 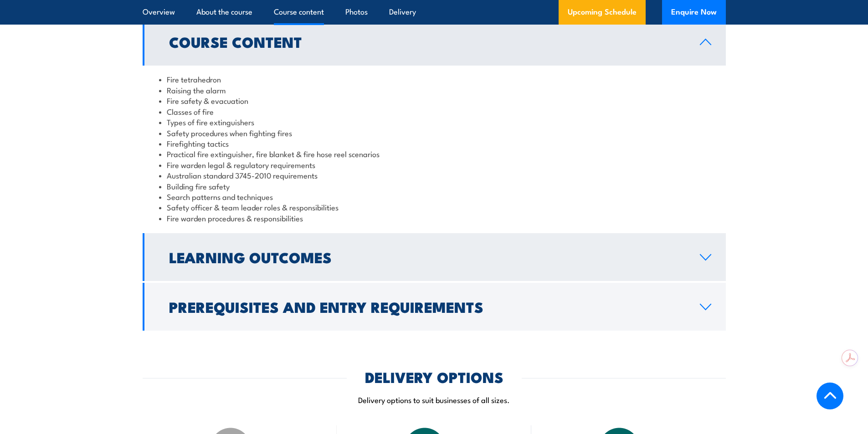 What do you see at coordinates (434, 307) in the screenshot?
I see `a: Prerequisites and Entry Requirements` at bounding box center [434, 307].